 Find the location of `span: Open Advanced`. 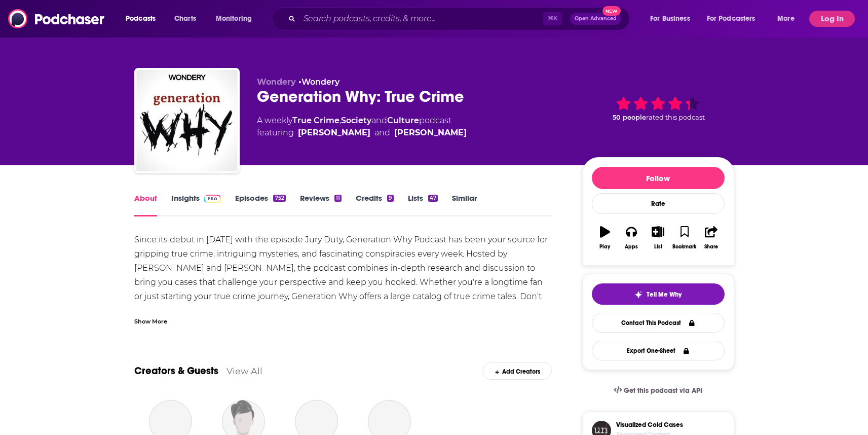

span: Open Advanced is located at coordinates (596, 18).